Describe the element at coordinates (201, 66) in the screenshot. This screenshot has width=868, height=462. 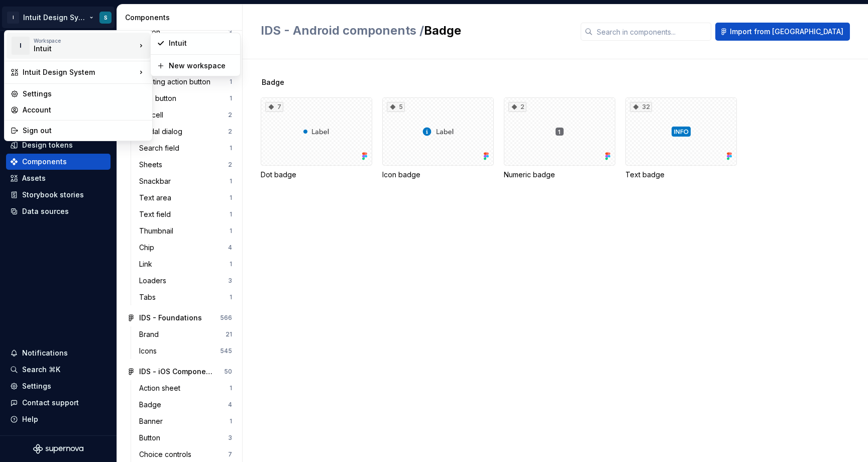
I see `div: New workspace` at that location.